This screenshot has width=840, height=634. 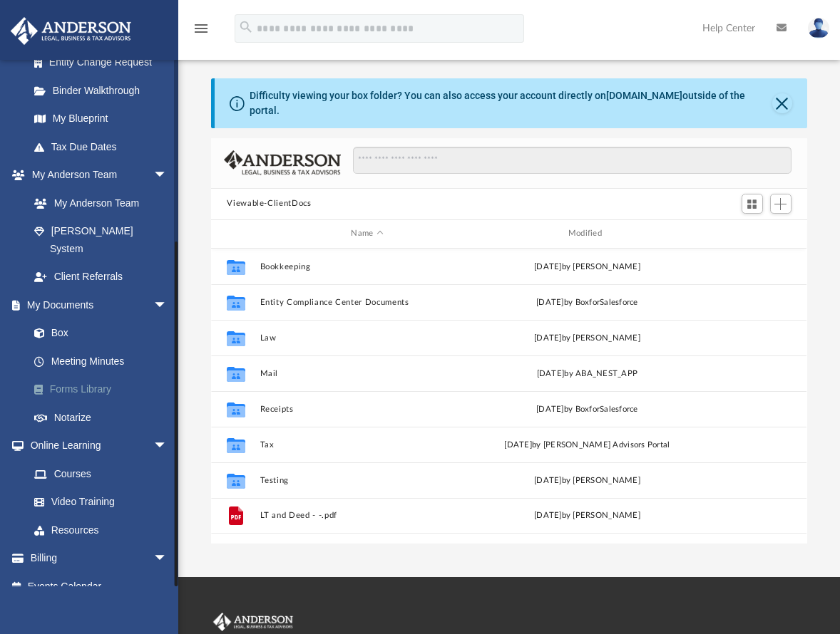 I want to click on a: Box, so click(x=100, y=334).